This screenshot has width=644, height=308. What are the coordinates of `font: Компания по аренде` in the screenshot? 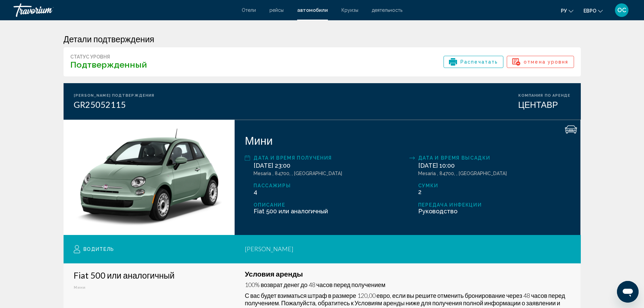 It's located at (544, 95).